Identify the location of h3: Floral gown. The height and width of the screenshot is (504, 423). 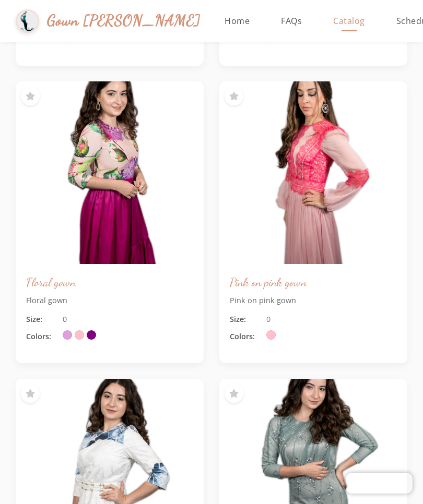
(110, 282).